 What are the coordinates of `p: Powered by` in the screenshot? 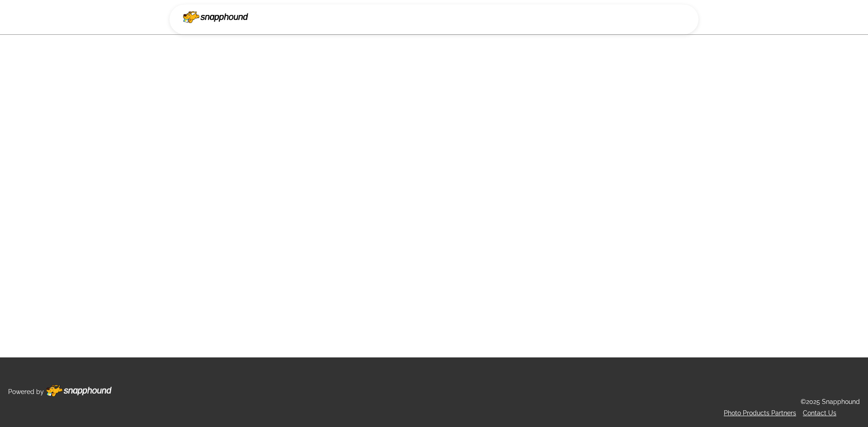 It's located at (26, 392).